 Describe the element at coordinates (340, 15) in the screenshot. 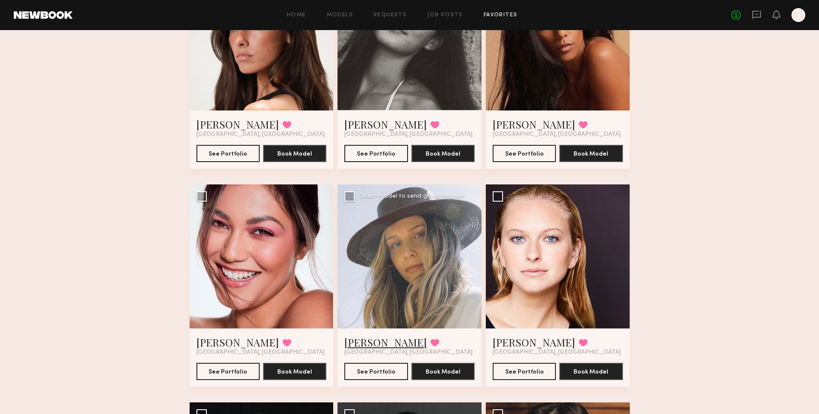

I see `a: Models` at that location.